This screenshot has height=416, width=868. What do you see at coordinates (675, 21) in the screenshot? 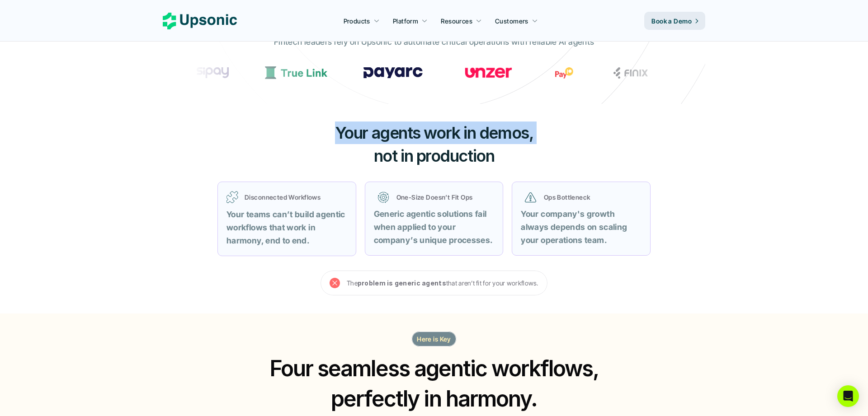
I see `a: Book a Demo` at bounding box center [675, 21].